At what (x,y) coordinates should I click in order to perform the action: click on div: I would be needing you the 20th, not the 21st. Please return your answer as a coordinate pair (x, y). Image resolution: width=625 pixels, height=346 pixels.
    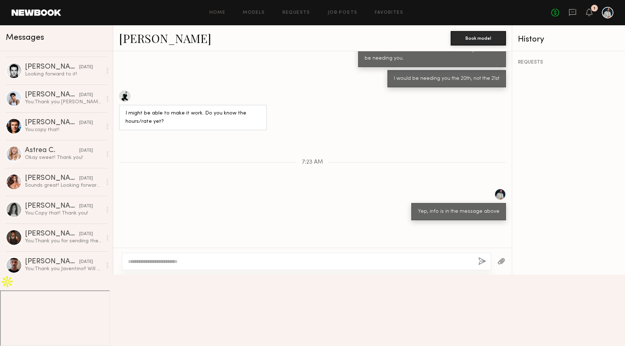
    Looking at the image, I should click on (446, 79).